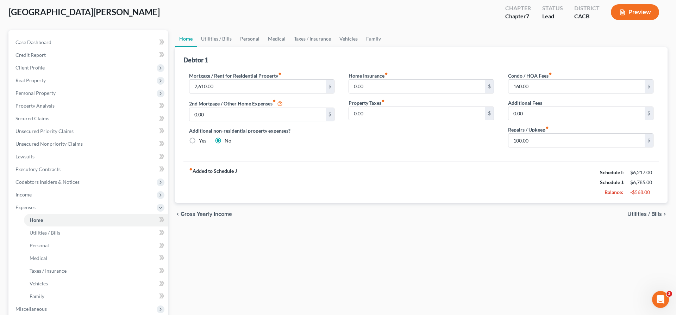  What do you see at coordinates (648, 214) in the screenshot?
I see `button: Utilities / Bills chevron_right` at bounding box center [648, 214].